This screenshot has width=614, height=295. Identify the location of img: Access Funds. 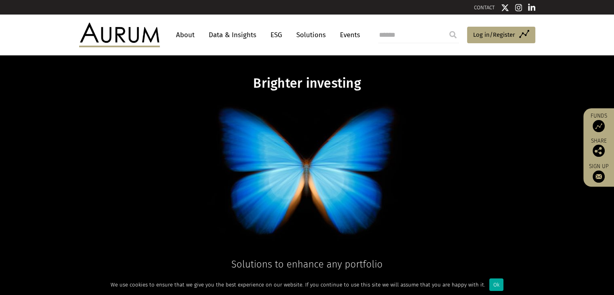
(599, 126).